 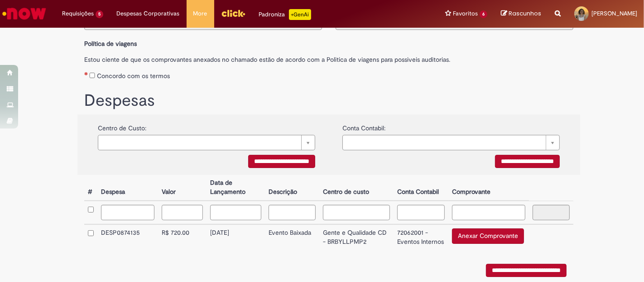 What do you see at coordinates (483, 14) in the screenshot?
I see `span: 6` at bounding box center [483, 14].